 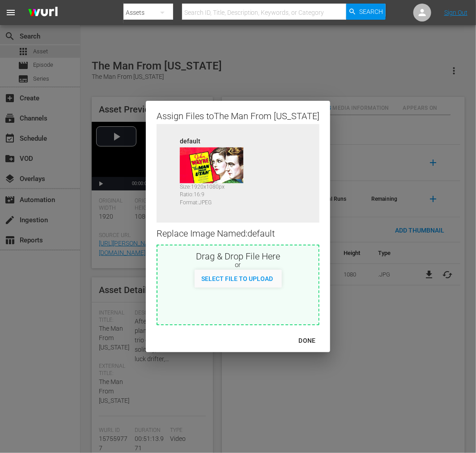 What do you see at coordinates (11, 13) in the screenshot?
I see `span: menu` at bounding box center [11, 13].